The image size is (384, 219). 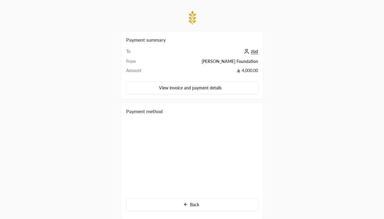 What do you see at coordinates (192, 204) in the screenshot?
I see `button: Back` at bounding box center [192, 204].